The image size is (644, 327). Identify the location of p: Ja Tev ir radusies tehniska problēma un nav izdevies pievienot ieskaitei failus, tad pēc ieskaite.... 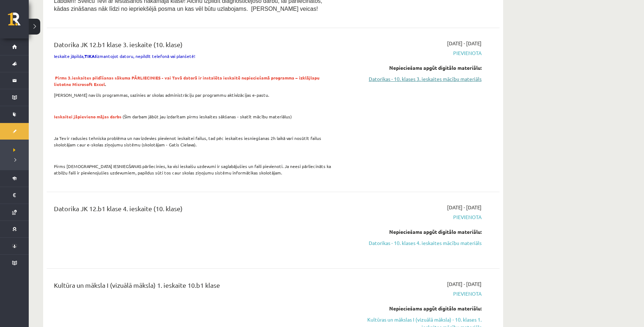
(194, 142).